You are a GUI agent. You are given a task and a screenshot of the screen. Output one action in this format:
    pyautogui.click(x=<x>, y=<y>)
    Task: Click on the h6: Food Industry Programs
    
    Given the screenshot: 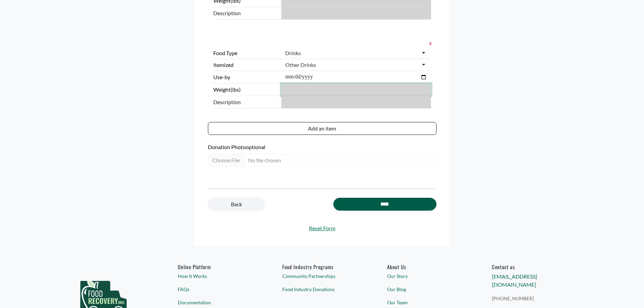 What is the action you would take?
    pyautogui.click(x=321, y=267)
    